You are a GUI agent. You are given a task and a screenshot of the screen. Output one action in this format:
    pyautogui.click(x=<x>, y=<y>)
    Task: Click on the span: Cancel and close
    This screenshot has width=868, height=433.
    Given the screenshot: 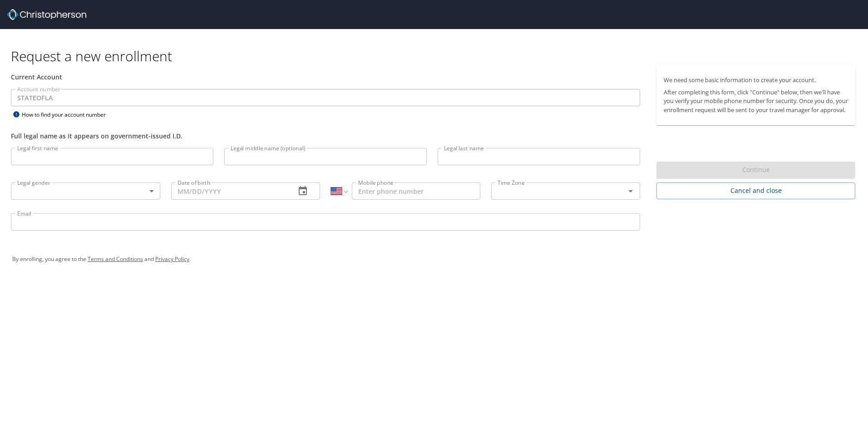 What is the action you would take?
    pyautogui.click(x=756, y=191)
    